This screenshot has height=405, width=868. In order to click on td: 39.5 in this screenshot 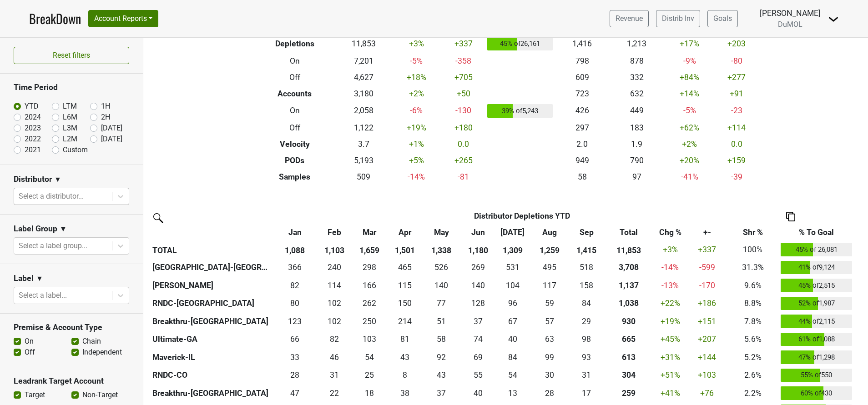, I will do `click(513, 340)`.